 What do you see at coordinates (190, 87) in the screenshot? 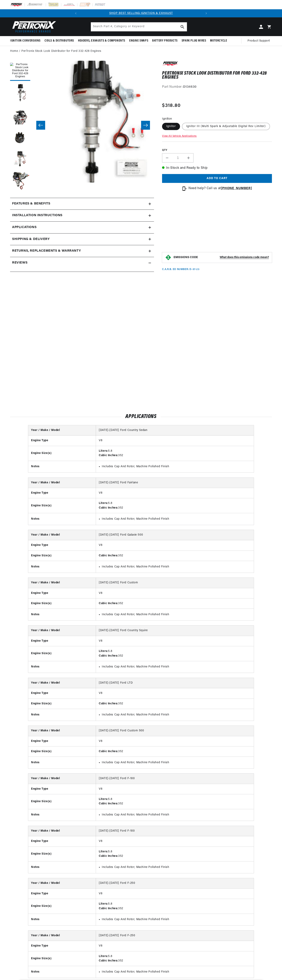
I see `strong: D134630` at bounding box center [190, 87].